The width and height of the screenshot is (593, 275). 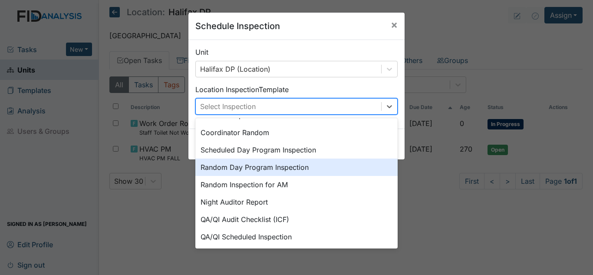 What do you see at coordinates (296, 236) in the screenshot?
I see `div: QA/QI Scheduled Inspection` at bounding box center [296, 236].